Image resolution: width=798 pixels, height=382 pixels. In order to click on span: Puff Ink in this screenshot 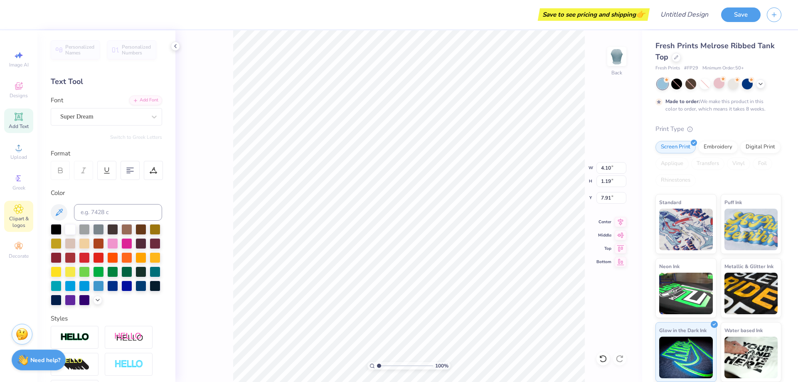, I will do `click(733, 202)`.